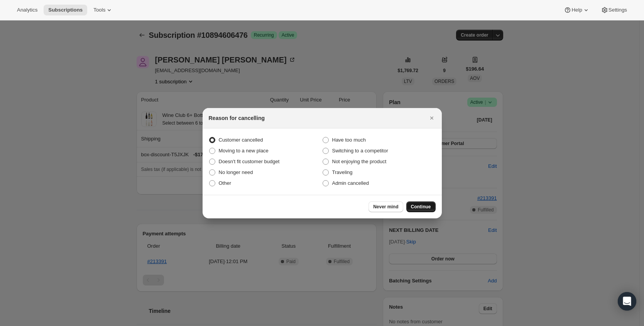 This screenshot has height=326, width=644. What do you see at coordinates (65, 10) in the screenshot?
I see `button: Subscriptions` at bounding box center [65, 10].